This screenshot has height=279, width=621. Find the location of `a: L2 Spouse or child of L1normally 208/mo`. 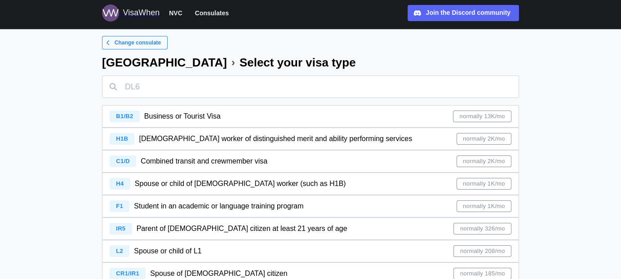

a: L2 Spouse or child of L1normally 208/mo is located at coordinates (310, 251).